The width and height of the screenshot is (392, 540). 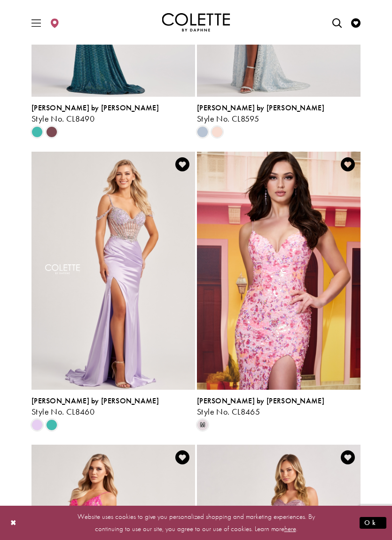 I want to click on div: Colette by Daphne Style No. CL8595, so click(x=278, y=114).